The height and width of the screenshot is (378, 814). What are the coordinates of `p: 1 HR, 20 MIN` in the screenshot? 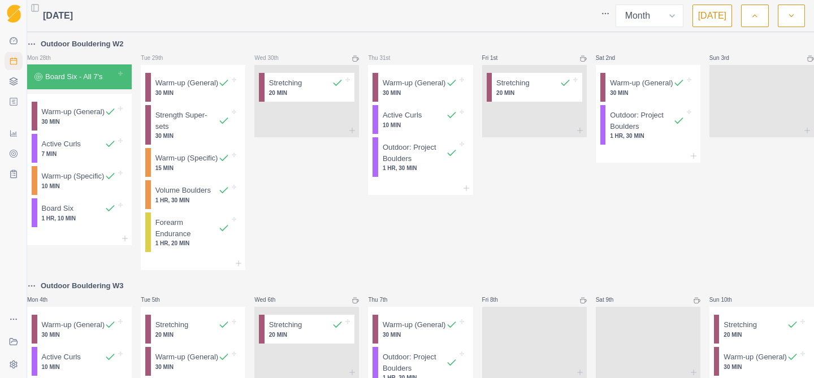 It's located at (193, 243).